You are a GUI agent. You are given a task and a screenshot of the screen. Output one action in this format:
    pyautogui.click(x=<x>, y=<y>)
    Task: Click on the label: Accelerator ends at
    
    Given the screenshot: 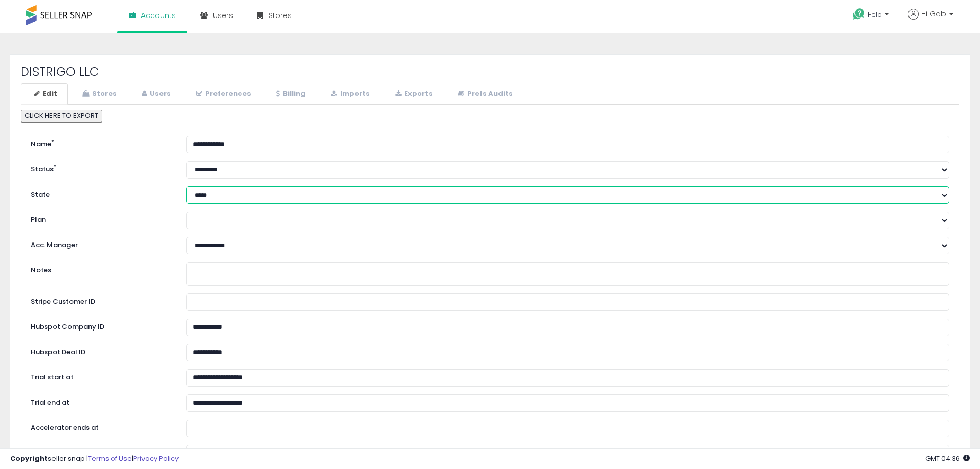 What is the action you would take?
    pyautogui.click(x=101, y=426)
    